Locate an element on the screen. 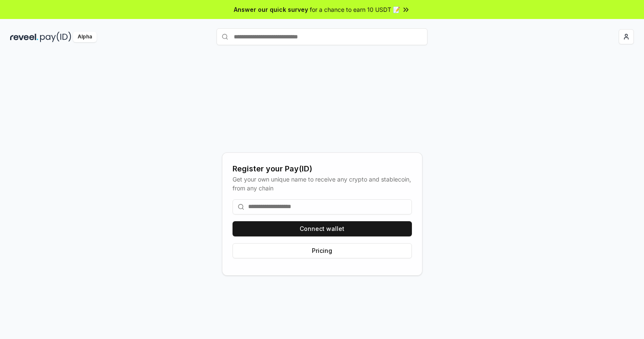  div: Register your Pay(ID) is located at coordinates (322, 169).